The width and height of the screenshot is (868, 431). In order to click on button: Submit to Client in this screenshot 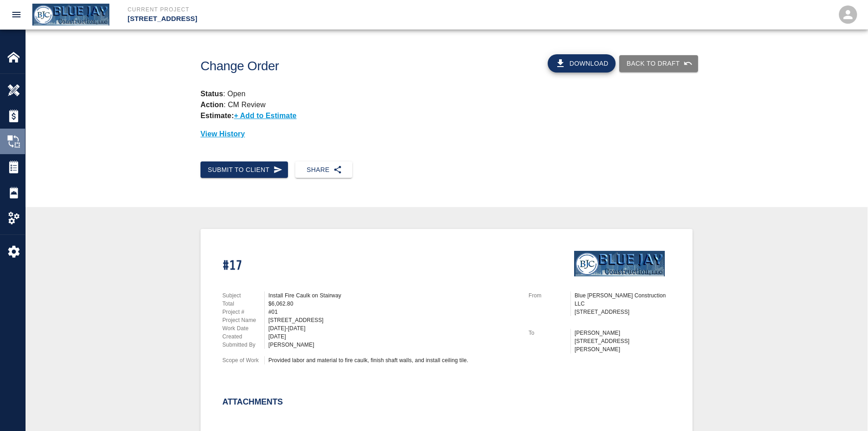, I will do `click(244, 170)`.